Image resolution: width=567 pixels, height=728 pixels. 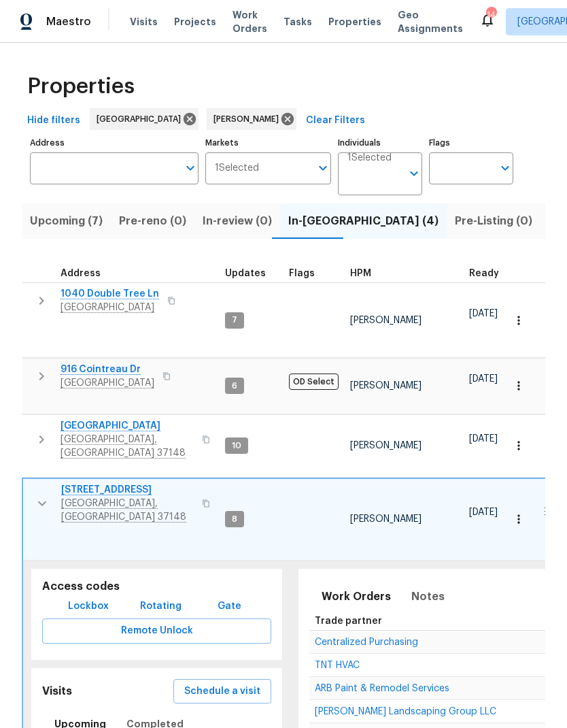 I want to click on span: 8, so click(x=235, y=519).